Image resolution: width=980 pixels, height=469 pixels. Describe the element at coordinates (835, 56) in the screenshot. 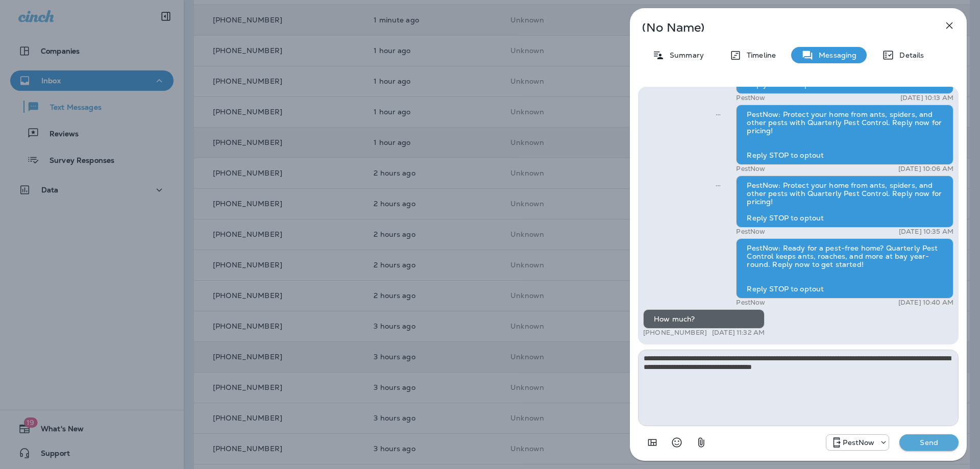

I see `p: Messaging` at that location.